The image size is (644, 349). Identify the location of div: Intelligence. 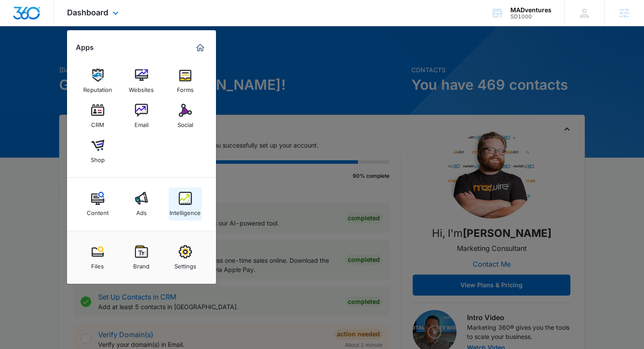
(185, 211).